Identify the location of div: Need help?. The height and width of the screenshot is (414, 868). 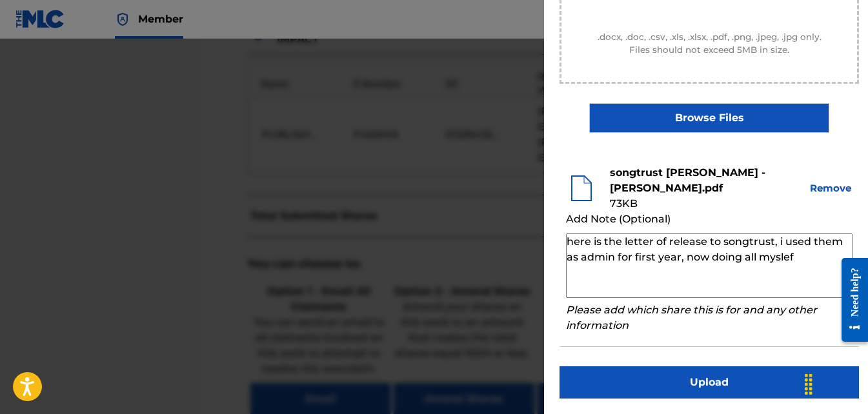
(23, 43).